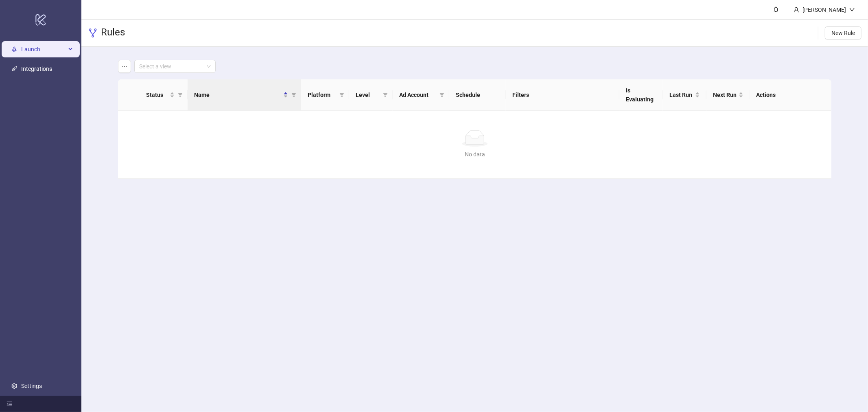  What do you see at coordinates (776, 9) in the screenshot?
I see `span: bell` at bounding box center [776, 9].